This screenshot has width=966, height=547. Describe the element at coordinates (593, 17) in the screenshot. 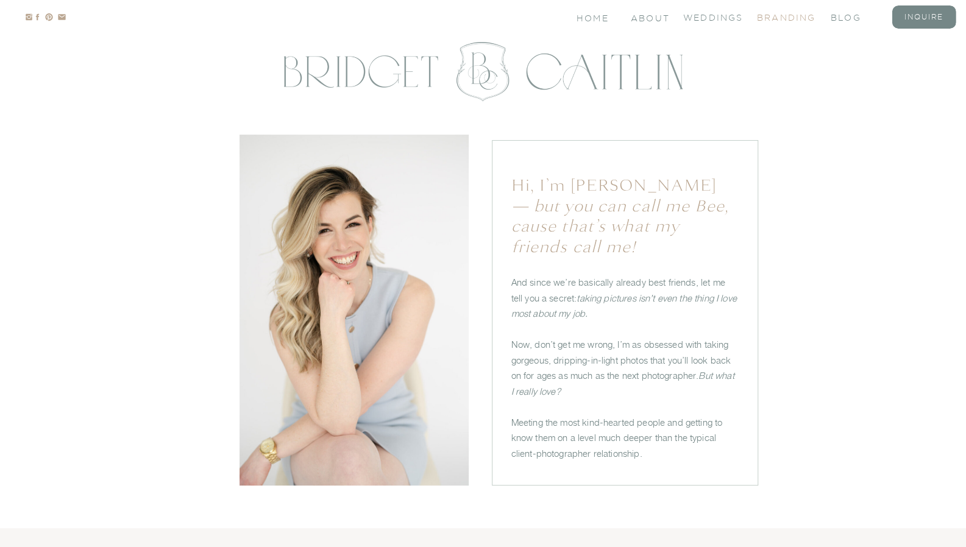

I see `nav: Home` at that location.